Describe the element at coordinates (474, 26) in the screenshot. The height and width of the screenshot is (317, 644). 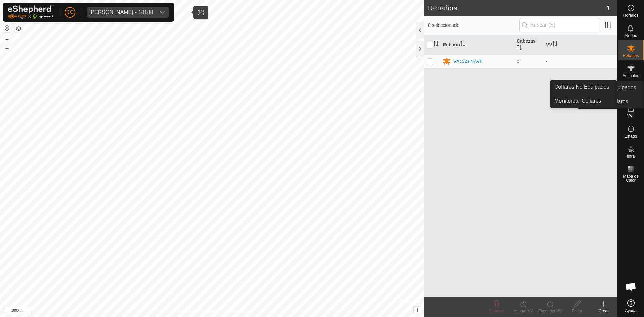
I see `span: 0 seleccionado` at that location.